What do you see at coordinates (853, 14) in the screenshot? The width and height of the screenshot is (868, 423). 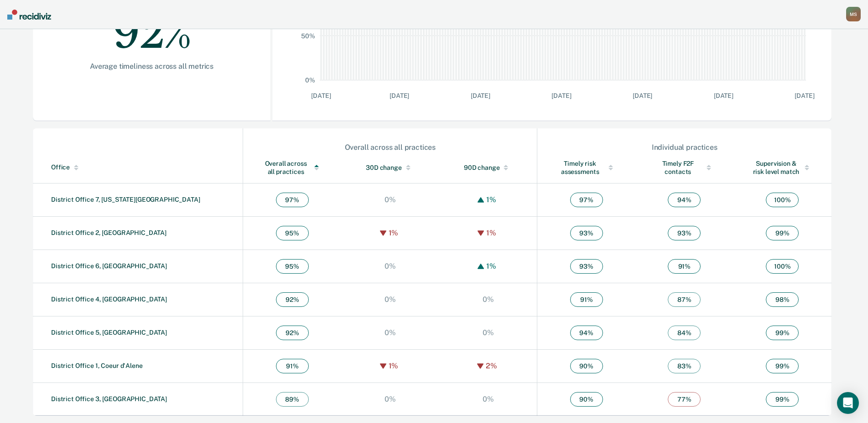 I see `button: MS` at bounding box center [853, 14].